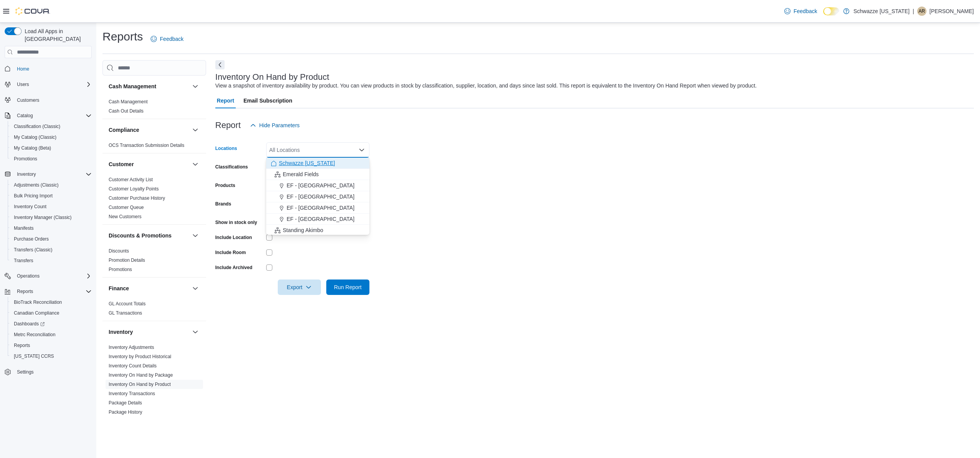 The image size is (980, 458). What do you see at coordinates (51, 196) in the screenshot?
I see `button: Bulk Pricing Import` at bounding box center [51, 196].